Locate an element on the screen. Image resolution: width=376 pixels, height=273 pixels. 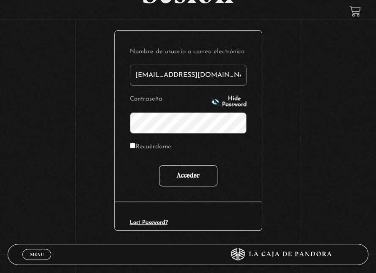
a: View your shopping cart is located at coordinates (355, 11).